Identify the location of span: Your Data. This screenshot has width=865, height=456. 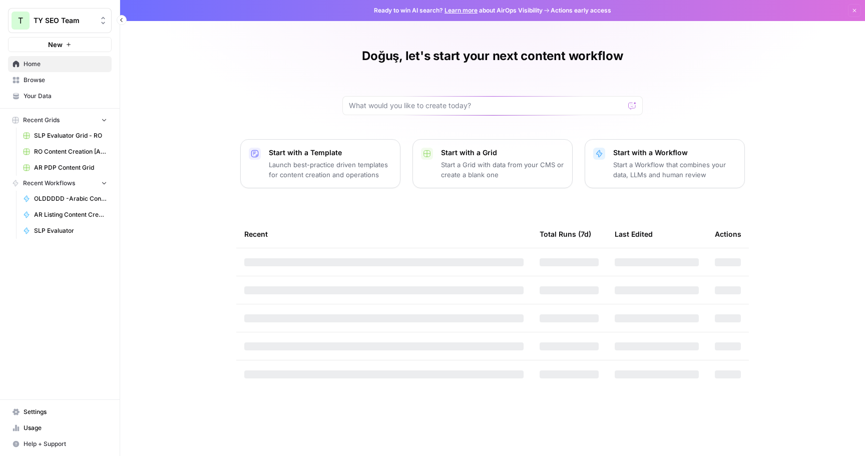
(65, 96).